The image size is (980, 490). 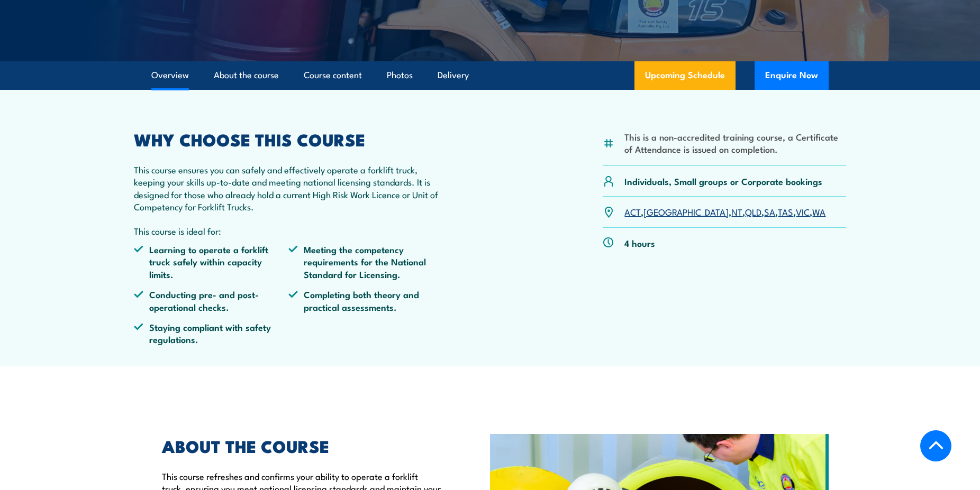 I want to click on li: This is a non-accredited training course, a Certificate of Attendance is issued on completion., so click(x=735, y=143).